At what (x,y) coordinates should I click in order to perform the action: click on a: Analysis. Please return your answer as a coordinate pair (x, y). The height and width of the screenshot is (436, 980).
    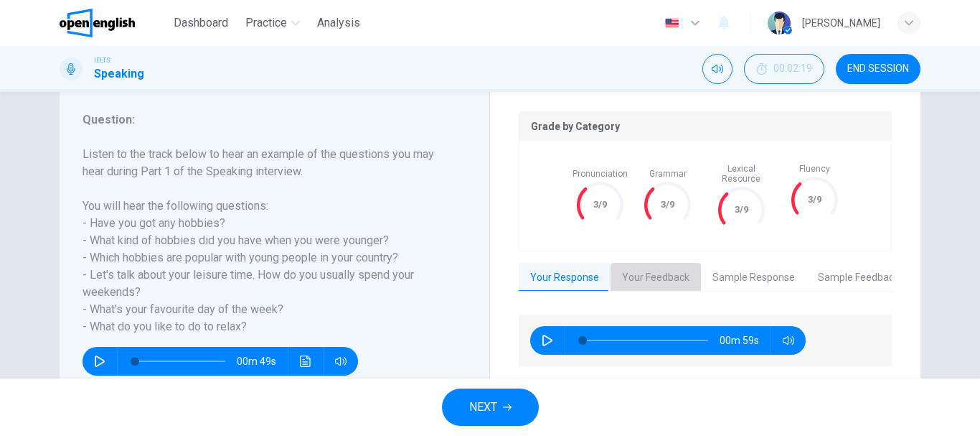
    Looking at the image, I should click on (339, 23).